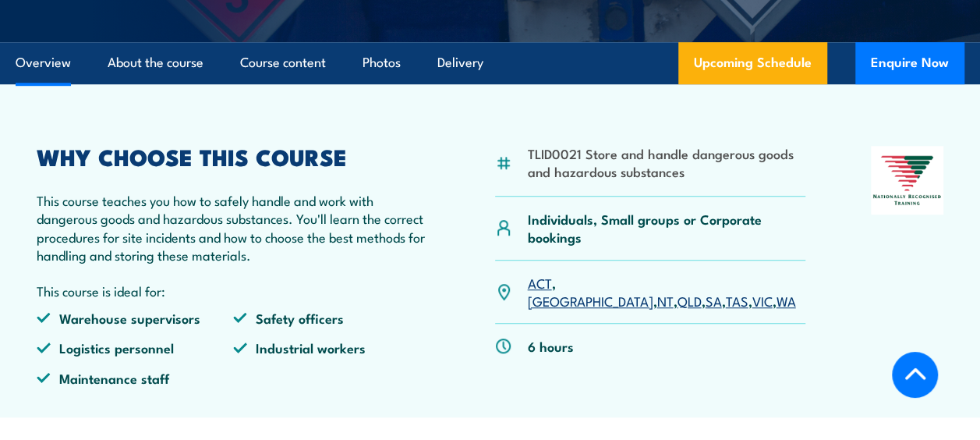 The width and height of the screenshot is (980, 440). What do you see at coordinates (135, 347) in the screenshot?
I see `li: Logistics personnel` at bounding box center [135, 347].